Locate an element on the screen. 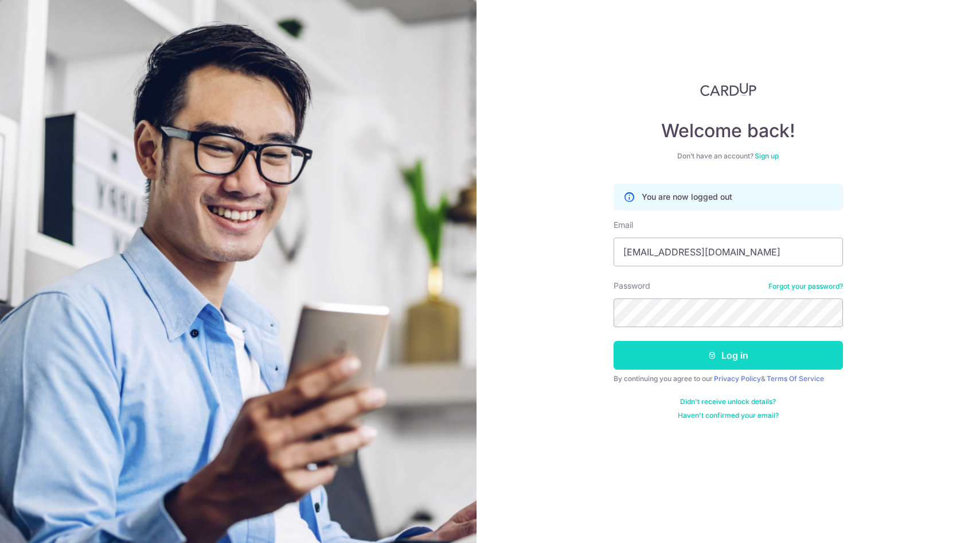 The image size is (980, 543). label: Password is located at coordinates (632, 286).